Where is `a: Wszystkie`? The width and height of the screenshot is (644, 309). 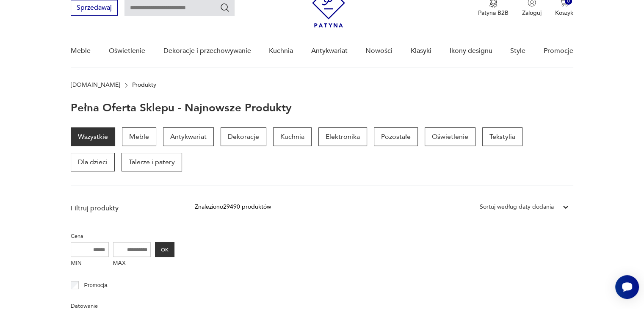
a: Wszystkie is located at coordinates (93, 137).